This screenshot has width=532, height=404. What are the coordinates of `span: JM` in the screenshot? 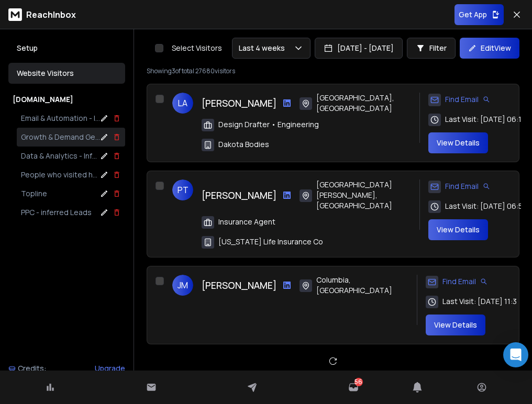 It's located at (182, 285).